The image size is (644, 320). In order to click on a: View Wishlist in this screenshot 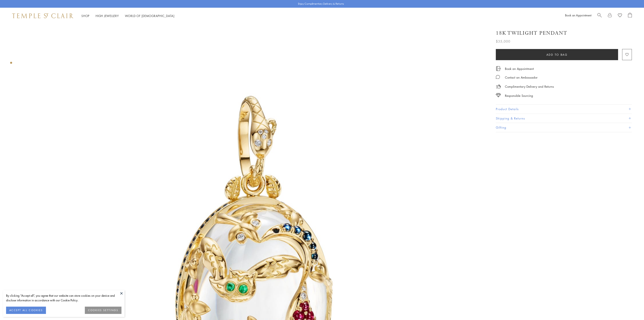, I will do `click(620, 16)`.